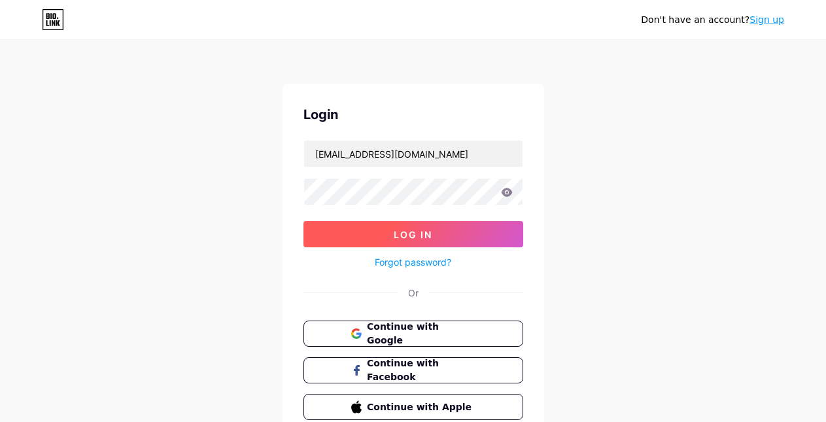 The width and height of the screenshot is (826, 422). What do you see at coordinates (413, 370) in the screenshot?
I see `button: Continue with Facebook` at bounding box center [413, 370].